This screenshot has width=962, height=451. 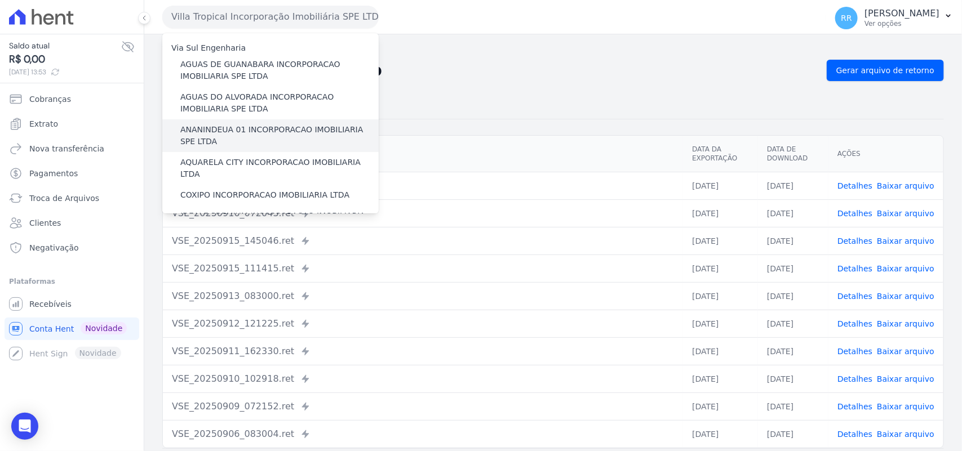 I want to click on span: Nova transferência, so click(x=66, y=149).